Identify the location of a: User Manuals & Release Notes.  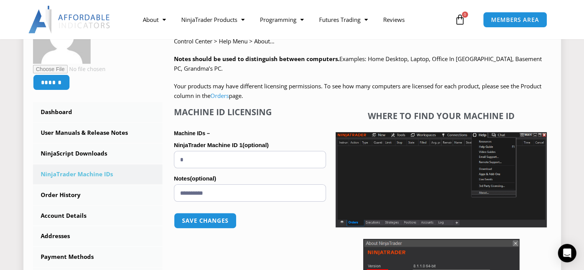
(98, 133).